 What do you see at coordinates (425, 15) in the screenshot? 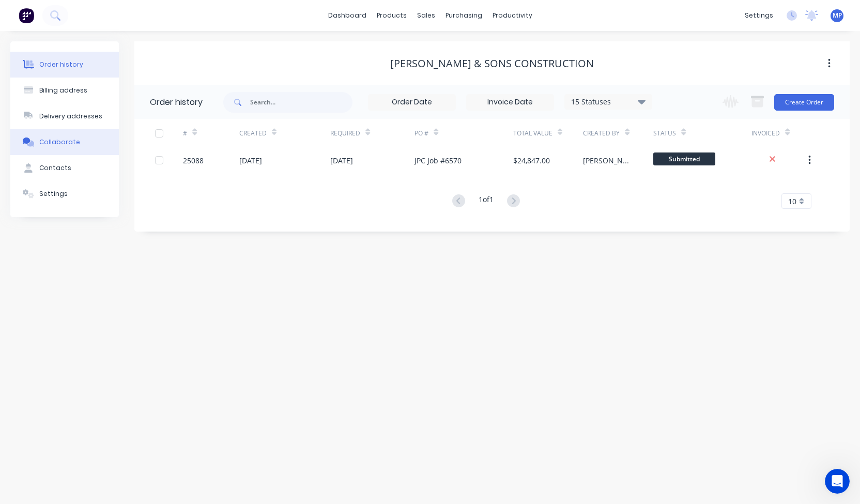
I see `div: sales` at bounding box center [425, 15].